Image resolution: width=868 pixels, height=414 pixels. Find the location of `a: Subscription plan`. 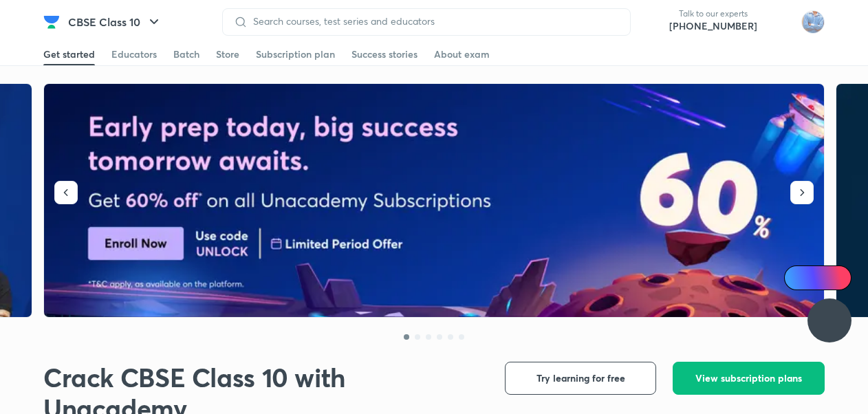

a: Subscription plan is located at coordinates (295, 54).